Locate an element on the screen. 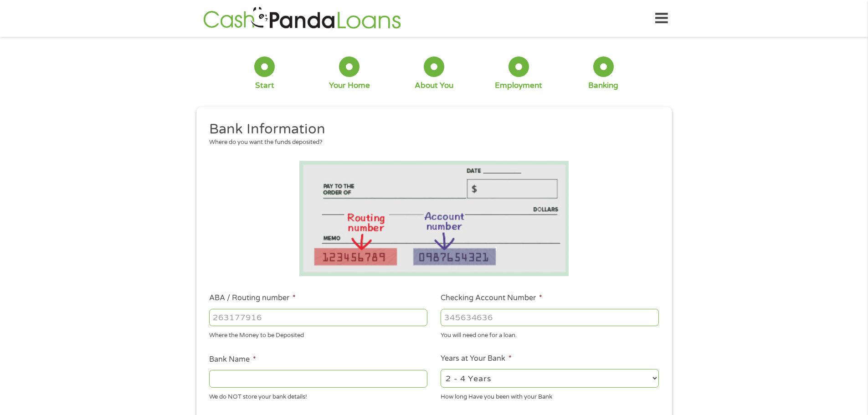 Image resolution: width=868 pixels, height=415 pixels. label: Bank Name is located at coordinates (232, 360).